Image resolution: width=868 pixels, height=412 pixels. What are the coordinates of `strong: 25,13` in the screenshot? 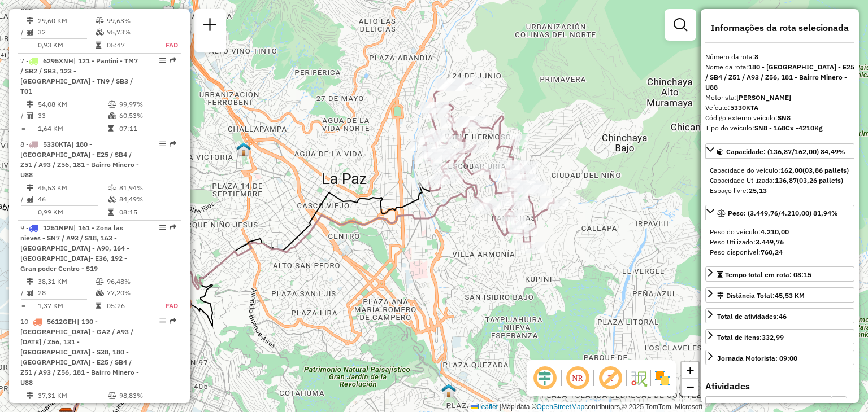 It's located at (757, 190).